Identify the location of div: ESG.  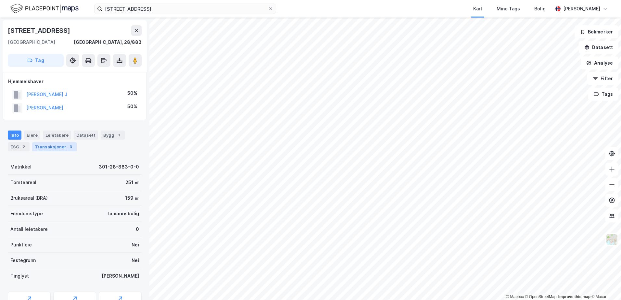
(19, 147).